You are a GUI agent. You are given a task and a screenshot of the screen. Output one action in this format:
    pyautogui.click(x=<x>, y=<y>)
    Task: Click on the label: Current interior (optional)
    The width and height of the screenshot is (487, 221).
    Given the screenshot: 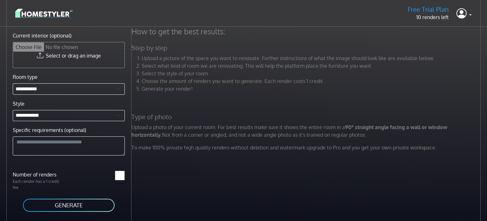 What is the action you would take?
    pyautogui.click(x=42, y=36)
    